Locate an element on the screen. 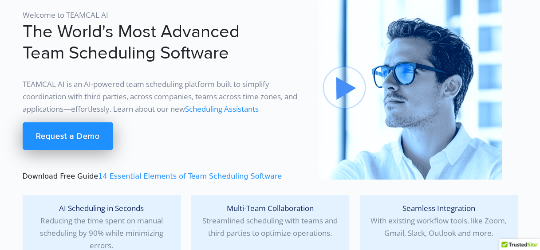 Image resolution: width=540 pixels, height=250 pixels. span: Multi-Team Collaboration is located at coordinates (270, 208).